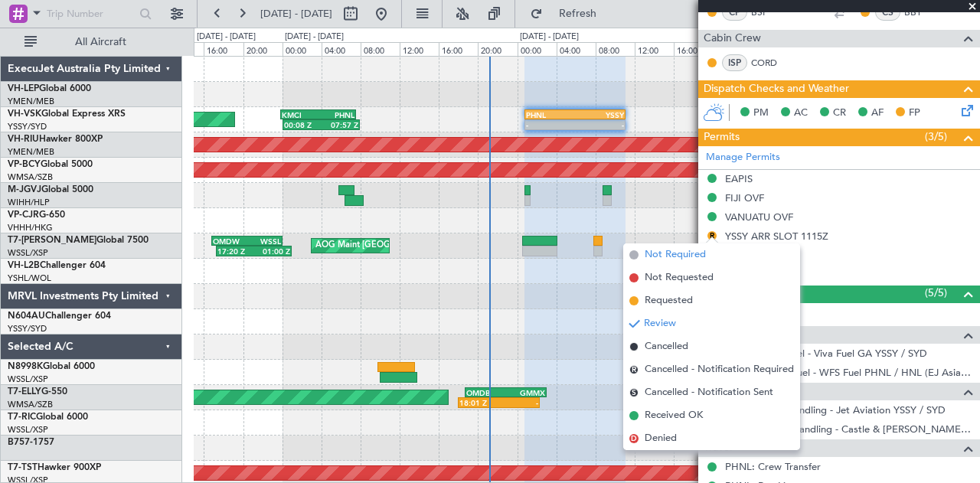  What do you see at coordinates (21, 417) in the screenshot?
I see `span: T7-RIC` at bounding box center [21, 417].